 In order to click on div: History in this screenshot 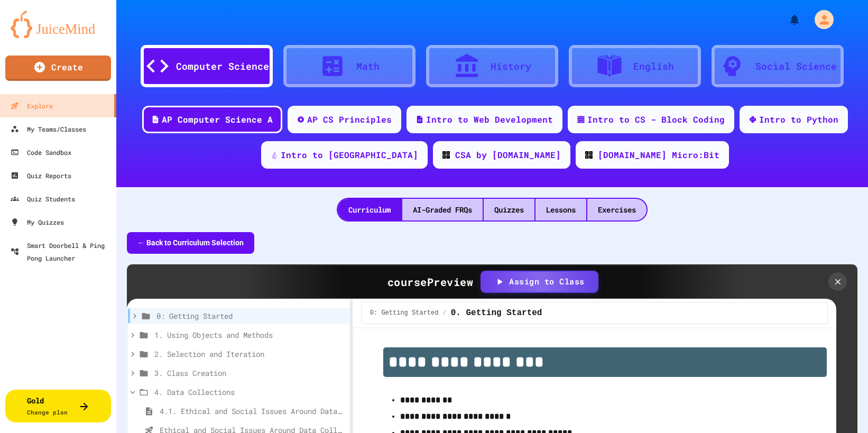, I will do `click(511, 66)`.